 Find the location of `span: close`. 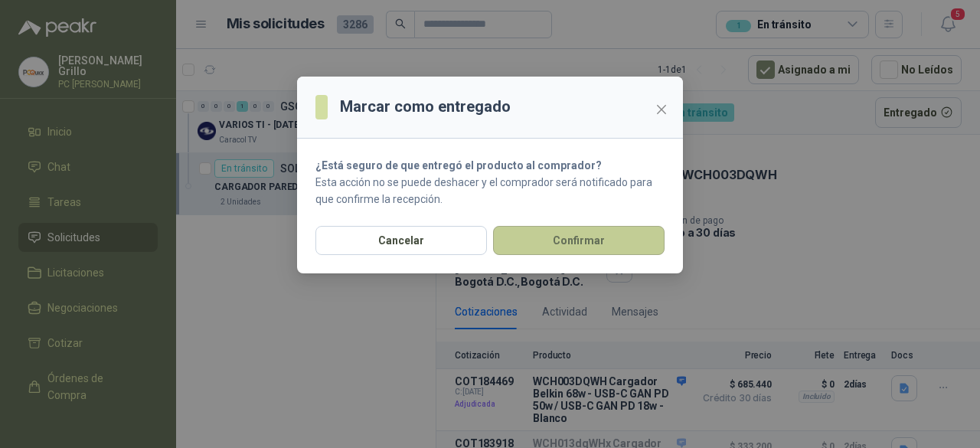

span: close is located at coordinates (661, 109).